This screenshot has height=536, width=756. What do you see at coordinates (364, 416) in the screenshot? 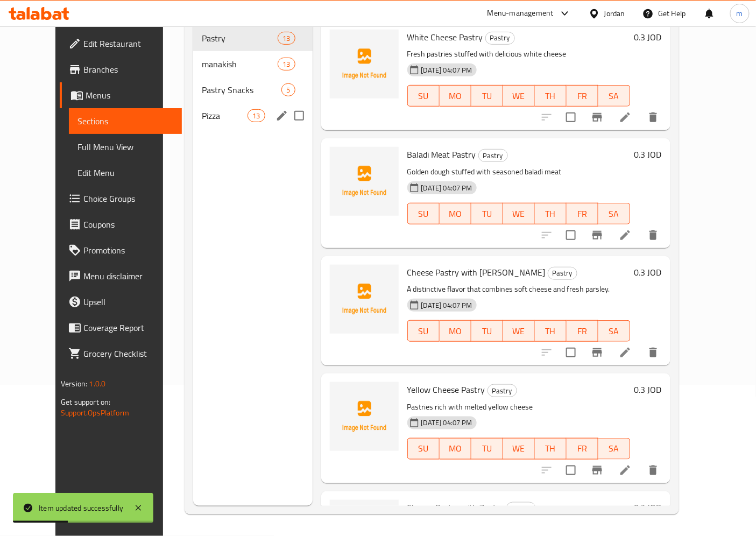
I see `img: Yellow Cheese Pastry` at bounding box center [364, 416].